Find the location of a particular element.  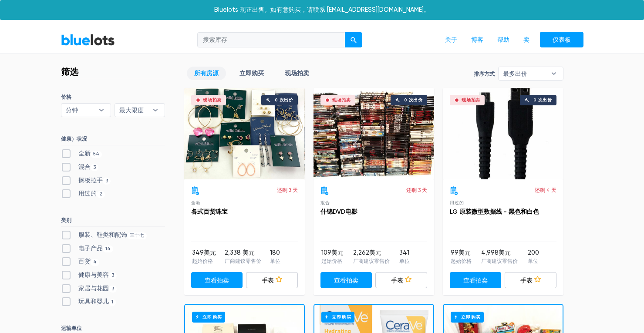

font: 54 is located at coordinates (96, 153).